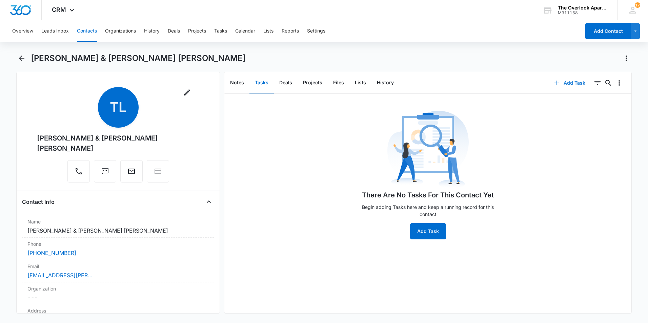 The image size is (648, 323). What do you see at coordinates (626, 58) in the screenshot?
I see `button: Actions` at bounding box center [626, 58].